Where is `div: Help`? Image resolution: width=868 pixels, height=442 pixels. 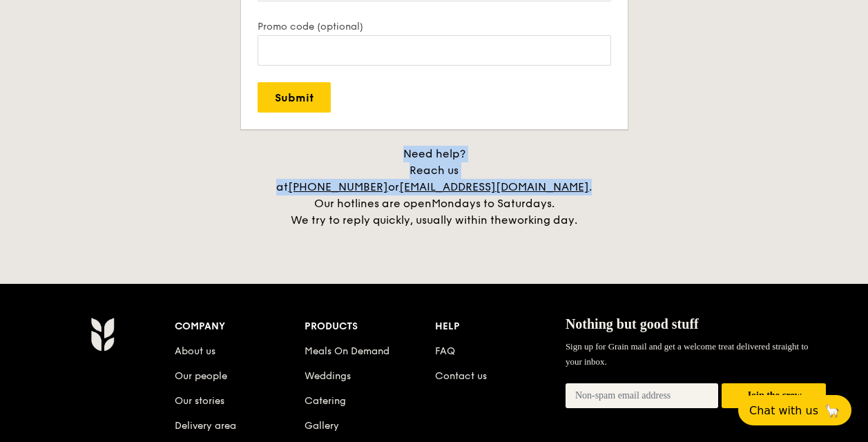
div: Help is located at coordinates (500, 327).